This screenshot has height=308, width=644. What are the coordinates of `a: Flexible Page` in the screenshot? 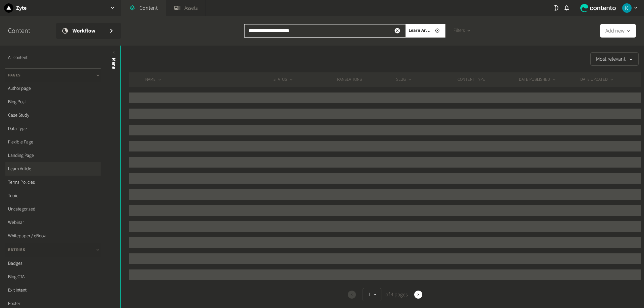 It's located at (53, 142).